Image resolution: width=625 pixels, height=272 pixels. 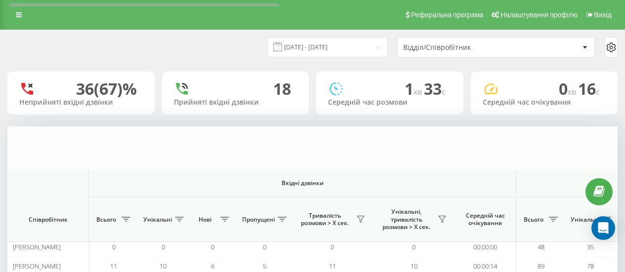 What do you see at coordinates (589, 88) in the screenshot?
I see `span: 16` at bounding box center [589, 88].